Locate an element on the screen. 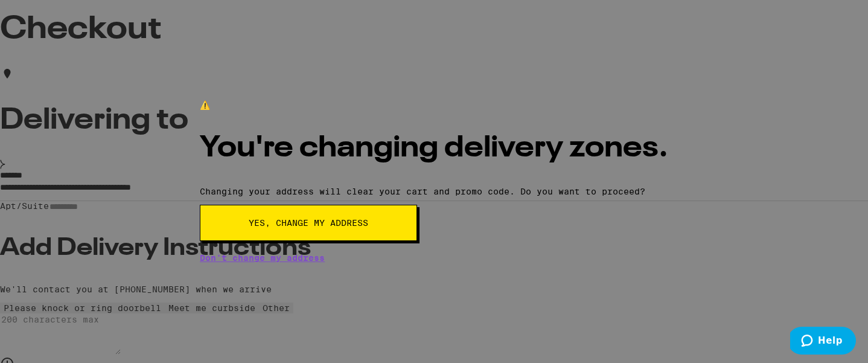 The height and width of the screenshot is (363, 868). button: Yes, change my address is located at coordinates (309, 223).